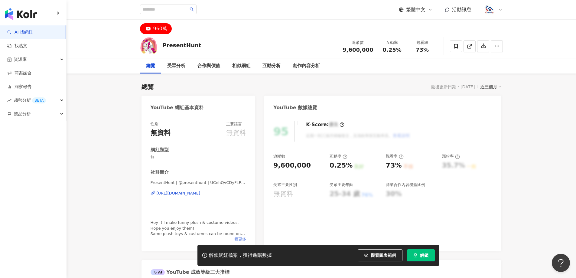  I want to click on span: 無, so click(198, 157).